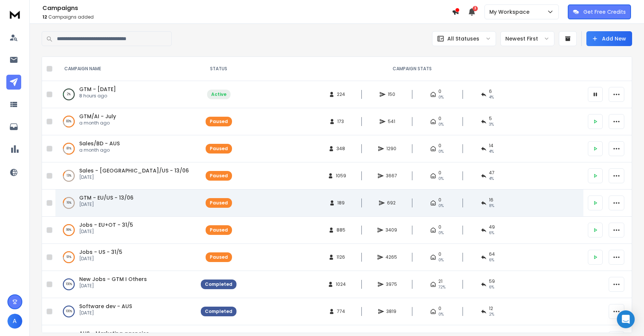  I want to click on a: GTM/AI - July, so click(98, 116).